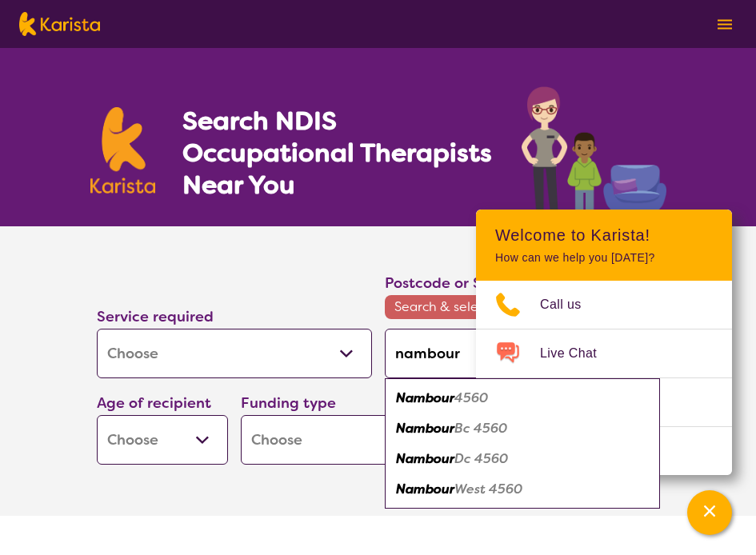 The height and width of the screenshot is (555, 756). I want to click on span: Search & select a postcode to proceed, so click(522, 308).